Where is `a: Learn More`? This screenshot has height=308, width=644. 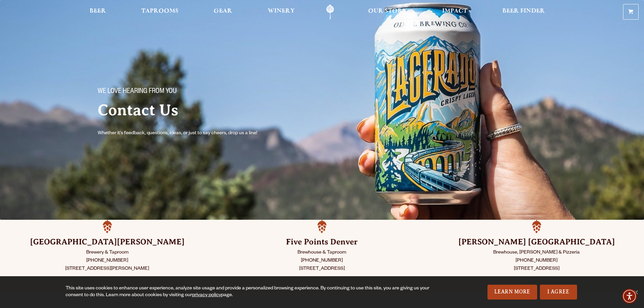
a: Learn More is located at coordinates (512, 292).